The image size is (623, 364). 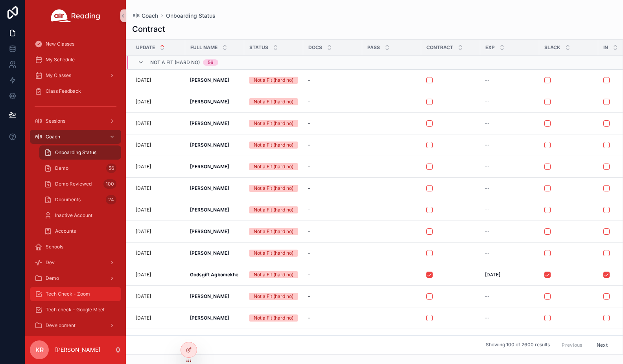 What do you see at coordinates (75, 16) in the screenshot?
I see `img: App logo` at bounding box center [75, 16].